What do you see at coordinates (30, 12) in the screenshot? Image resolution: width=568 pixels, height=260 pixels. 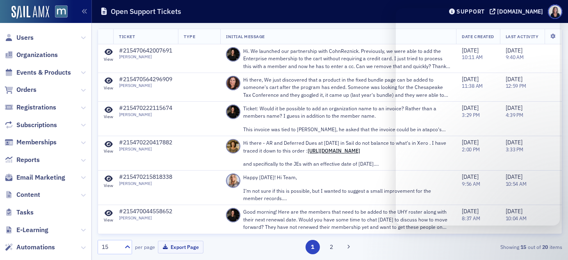 I see `a: SailAMX` at bounding box center [30, 12].